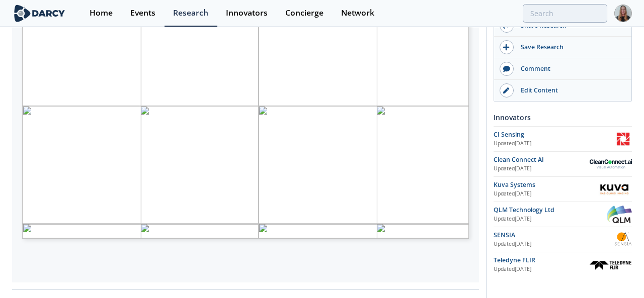  Describe the element at coordinates (570, 69) in the screenshot. I see `div: Comment` at that location.